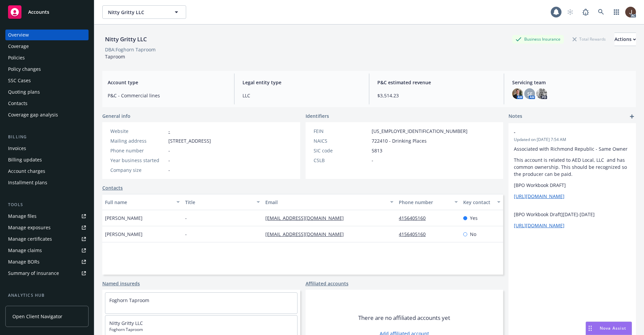  I want to click on p: [BPO Workbook DRAFT], so click(572, 185).